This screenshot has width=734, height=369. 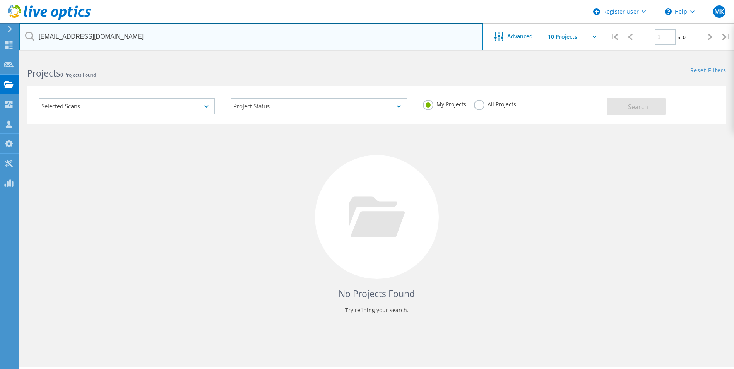 I want to click on svg: \n, so click(x=668, y=12).